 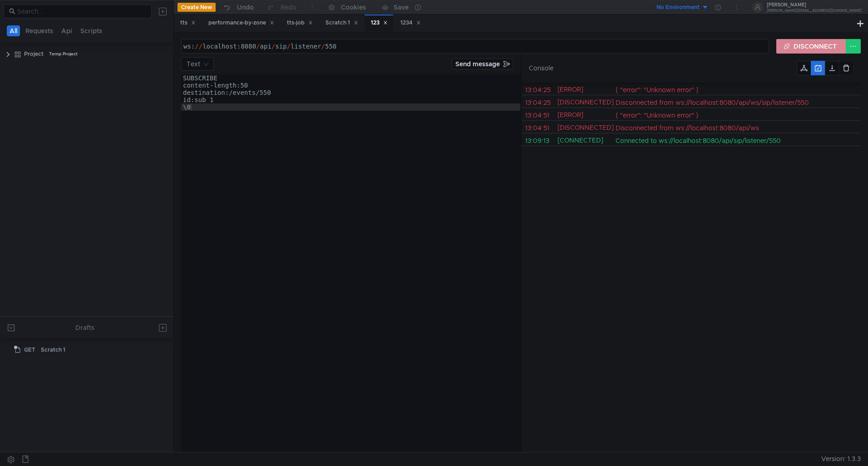 I want to click on div: Connected to ws://localhost:8080/api/sip/listener/550, so click(x=738, y=139).